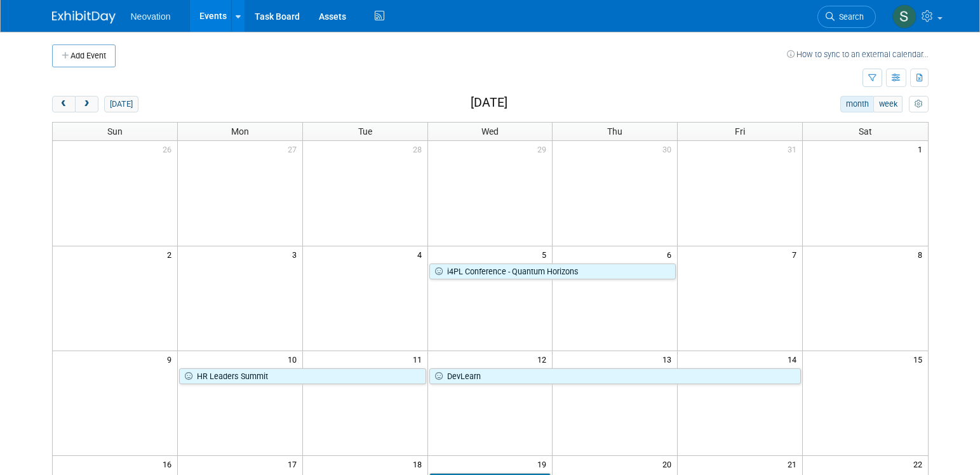 This screenshot has height=475, width=980. Describe the element at coordinates (543, 358) in the screenshot. I see `span: 12` at that location.